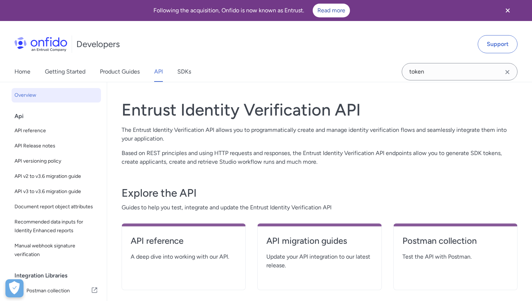  Describe the element at coordinates (56, 146) in the screenshot. I see `span: API Release notes` at that location.